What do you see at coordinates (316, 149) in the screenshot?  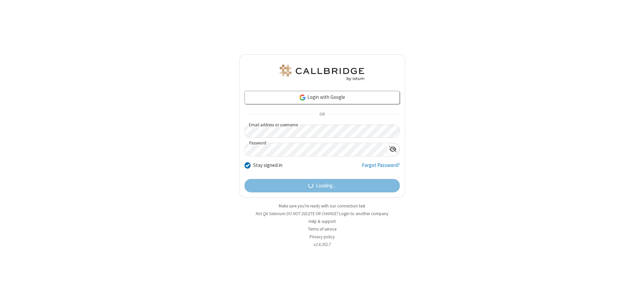 I see `input: Password` at bounding box center [316, 149].